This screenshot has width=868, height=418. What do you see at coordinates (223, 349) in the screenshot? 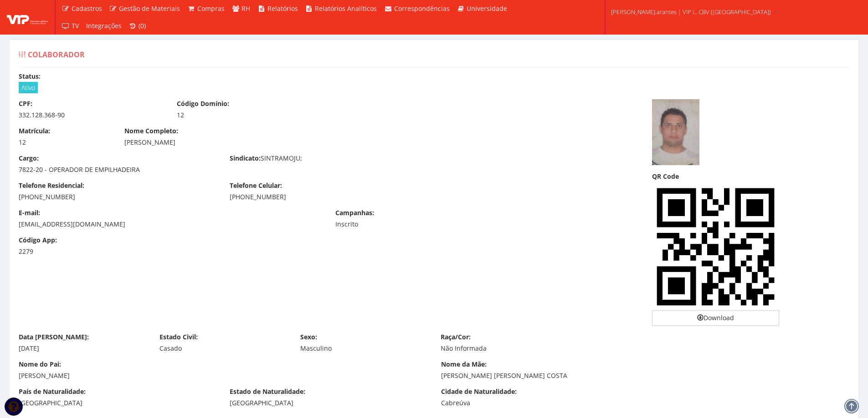
I see `div: Casado` at bounding box center [223, 349].